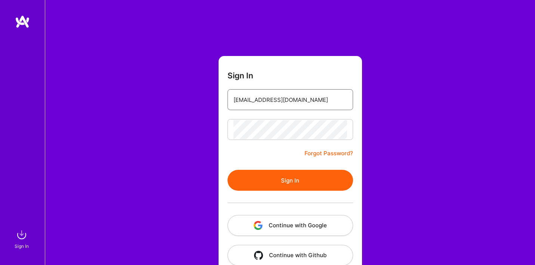 The image size is (535, 265). Describe the element at coordinates (329, 154) in the screenshot. I see `a: Forgot Password?` at that location.